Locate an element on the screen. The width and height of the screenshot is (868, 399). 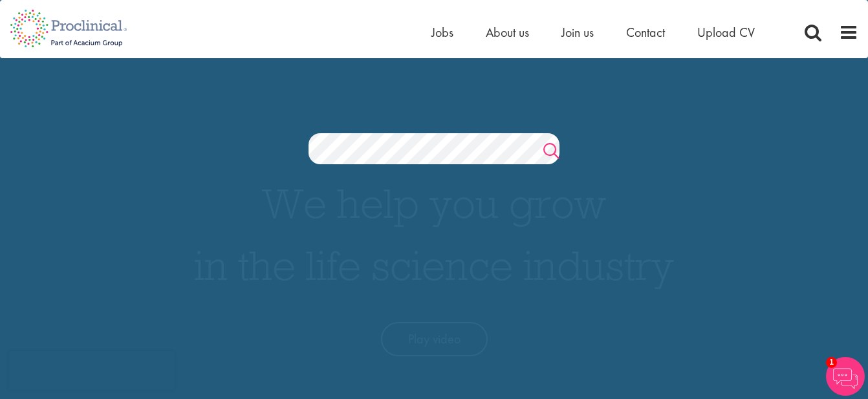
span: 1 is located at coordinates (831, 362).